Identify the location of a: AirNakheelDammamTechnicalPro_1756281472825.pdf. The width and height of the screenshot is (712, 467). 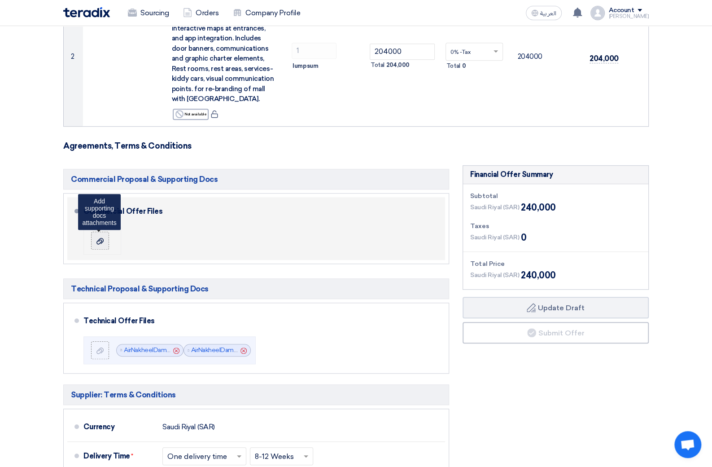
(200, 350).